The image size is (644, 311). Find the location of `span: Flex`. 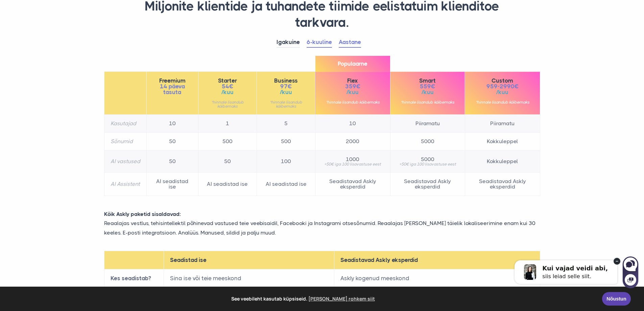

span: Flex is located at coordinates (353, 80).